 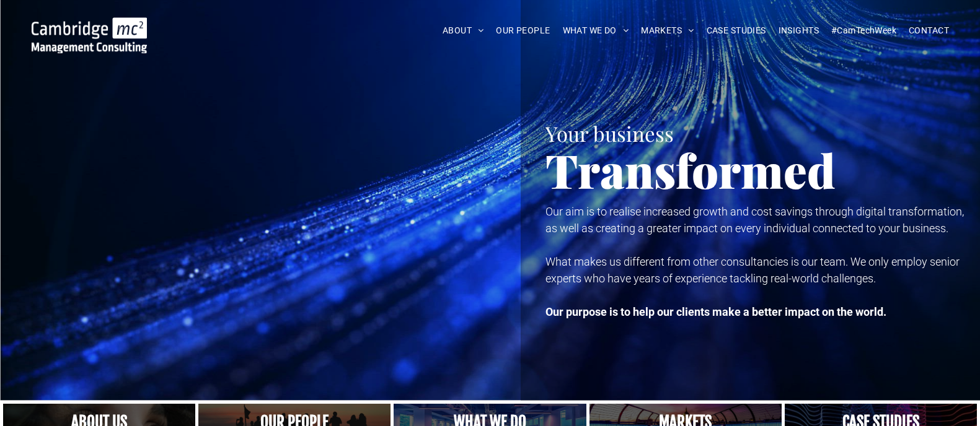 What do you see at coordinates (754, 220) in the screenshot?
I see `span: Our aim is to realise increased growth and cost savings through digital transformation, as well a...` at bounding box center [754, 220].